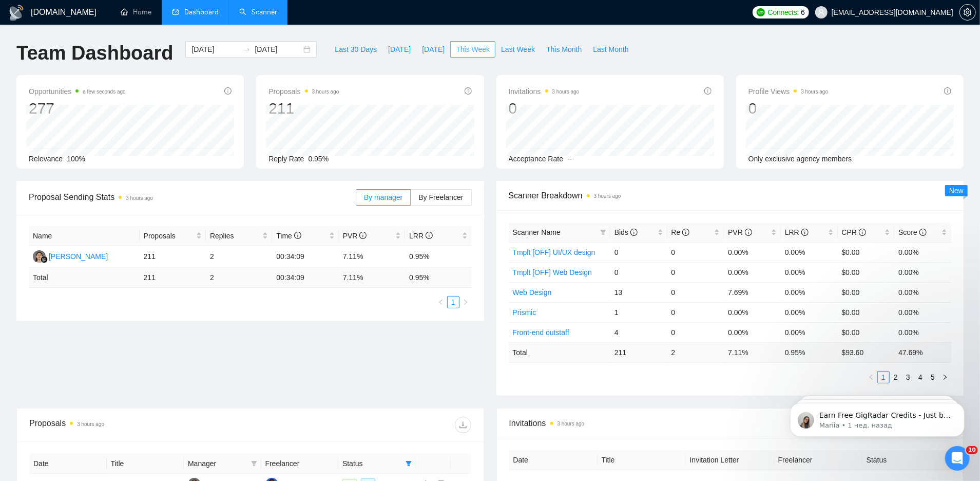  What do you see at coordinates (111, 44) in the screenshot?
I see `p: Message from Mariia, sent 1 нед. назад` at bounding box center [111, 44].